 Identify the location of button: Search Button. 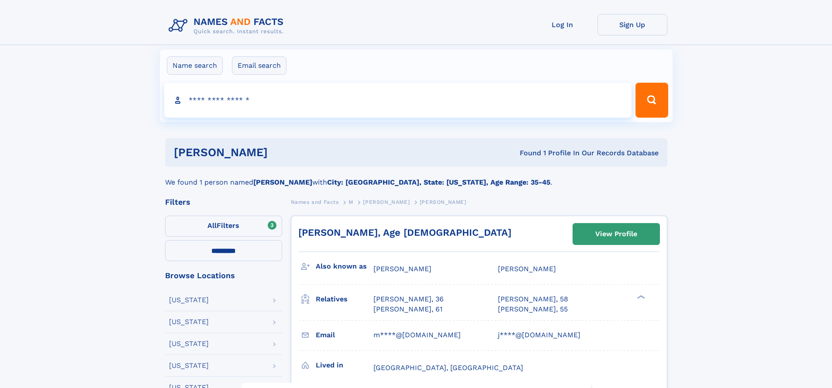
(652, 100).